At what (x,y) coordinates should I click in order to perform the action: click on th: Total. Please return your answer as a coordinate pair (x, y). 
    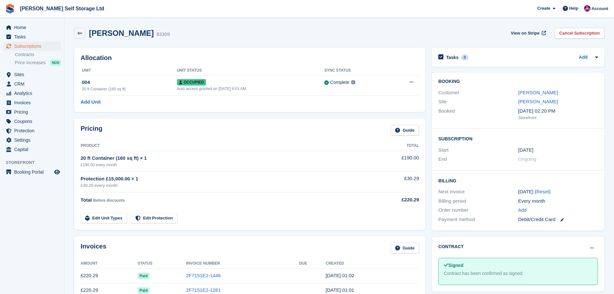
    Looking at the image, I should click on (393, 146).